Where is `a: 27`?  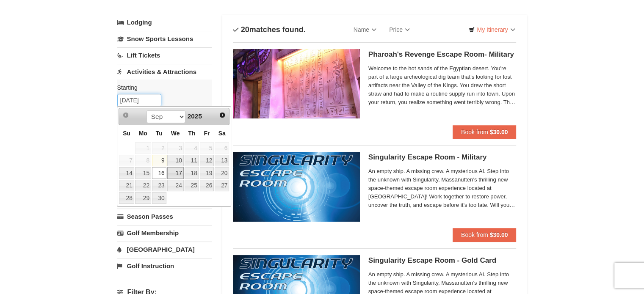
a: 27 is located at coordinates (222, 186).